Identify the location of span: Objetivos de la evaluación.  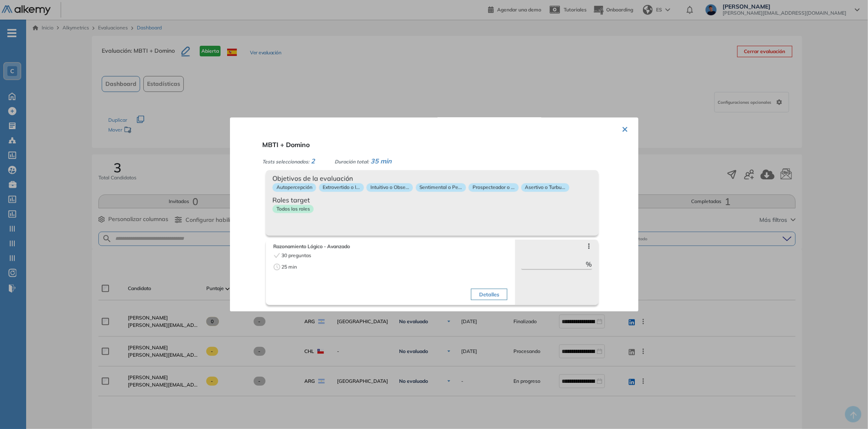
(432, 179).